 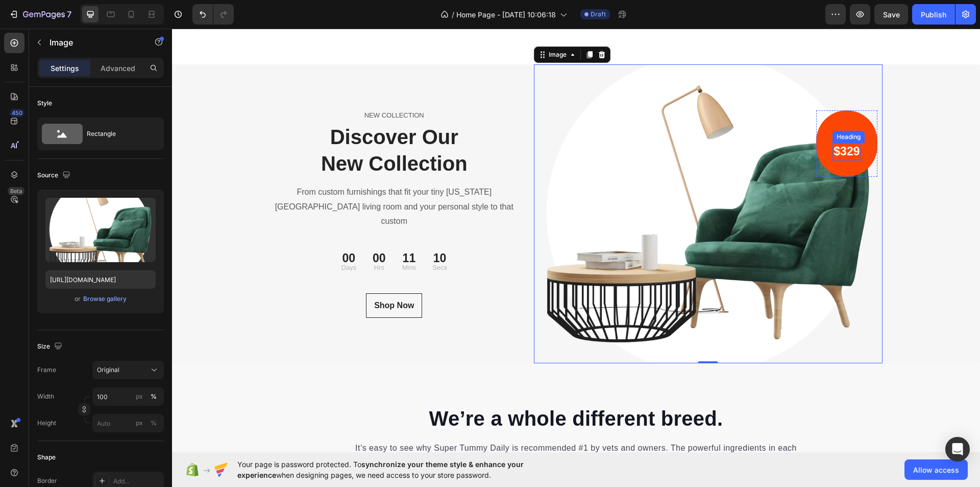 I want to click on p: Hrs, so click(x=207, y=238).